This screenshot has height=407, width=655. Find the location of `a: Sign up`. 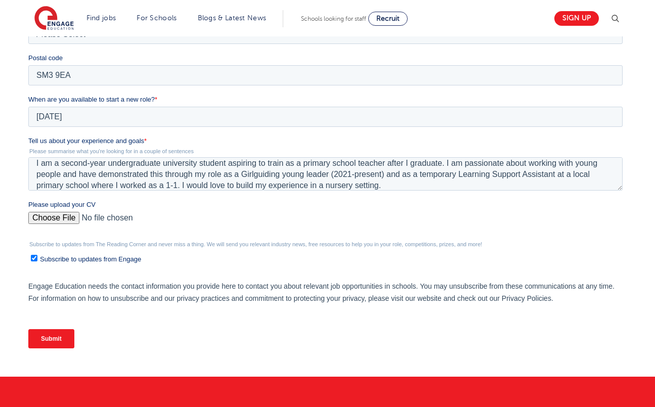

a: Sign up is located at coordinates (576, 18).